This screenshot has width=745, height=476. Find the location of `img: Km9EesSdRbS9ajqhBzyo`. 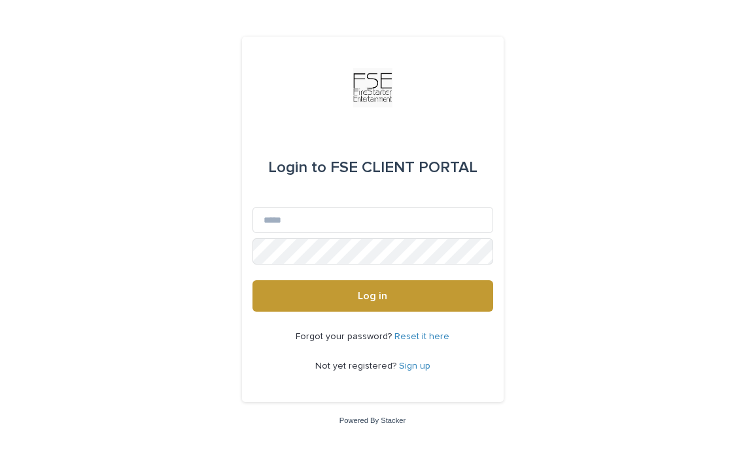

img: Km9EesSdRbS9ajqhBzyo is located at coordinates (373, 88).